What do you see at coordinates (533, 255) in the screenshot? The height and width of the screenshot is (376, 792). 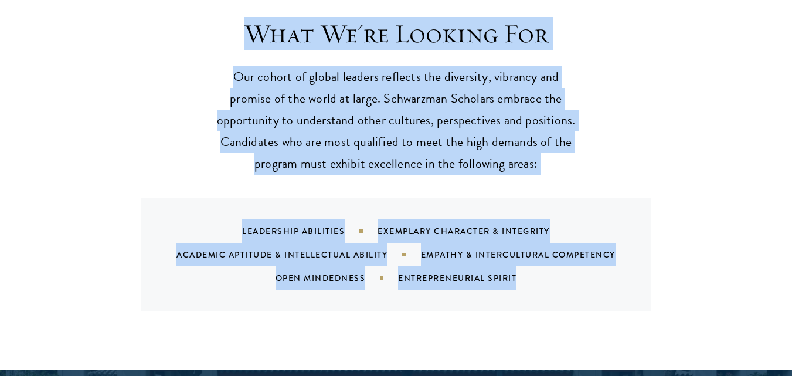 I see `div: Empathy & Intercultural Competency` at bounding box center [533, 255].